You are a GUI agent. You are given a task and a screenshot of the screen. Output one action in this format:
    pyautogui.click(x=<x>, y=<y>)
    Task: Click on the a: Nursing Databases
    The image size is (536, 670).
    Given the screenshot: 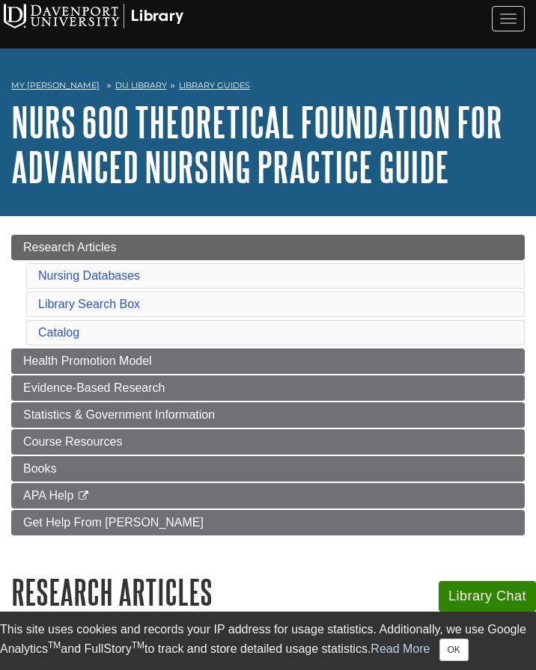 What is the action you would take?
    pyautogui.click(x=89, y=275)
    